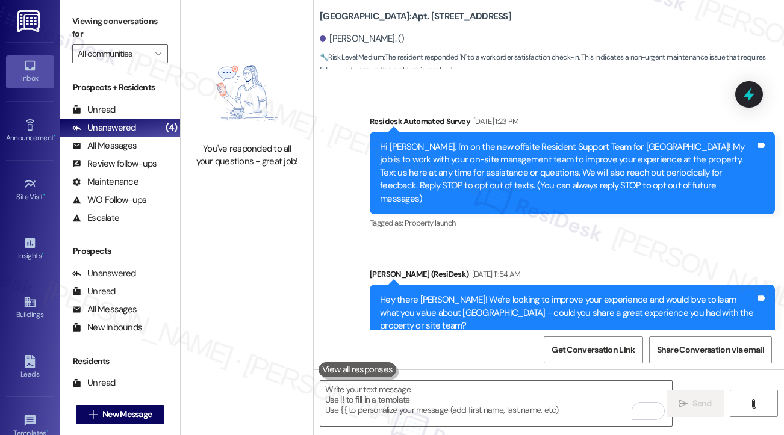 The width and height of the screenshot is (784, 435). I want to click on button: New Message, so click(120, 415).